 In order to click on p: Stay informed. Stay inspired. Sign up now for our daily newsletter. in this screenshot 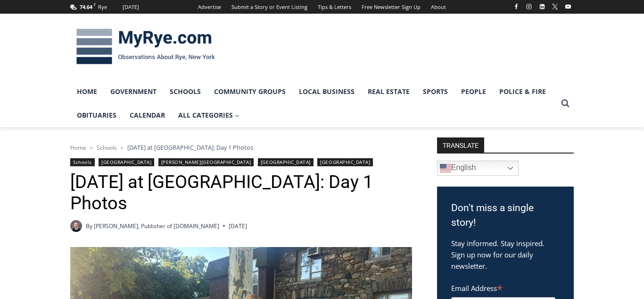, I will do `click(505, 255)`.